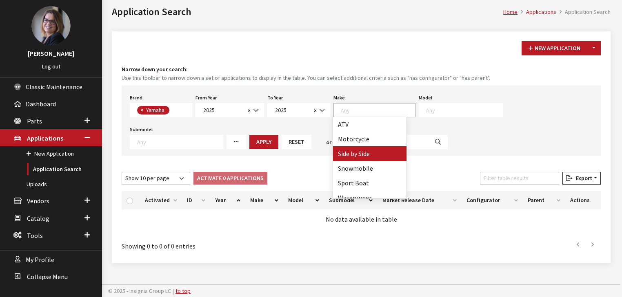  I want to click on th: ID: activate to sort column ascending, so click(196, 200).